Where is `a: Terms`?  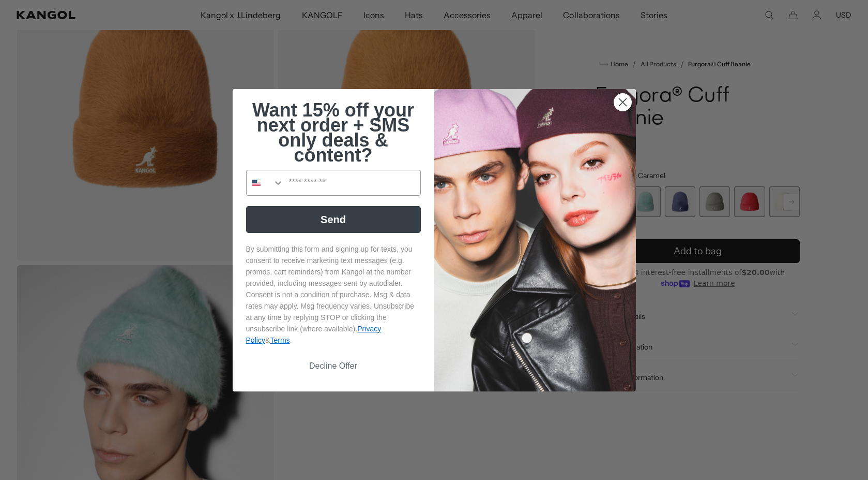 a: Terms is located at coordinates (280, 340).